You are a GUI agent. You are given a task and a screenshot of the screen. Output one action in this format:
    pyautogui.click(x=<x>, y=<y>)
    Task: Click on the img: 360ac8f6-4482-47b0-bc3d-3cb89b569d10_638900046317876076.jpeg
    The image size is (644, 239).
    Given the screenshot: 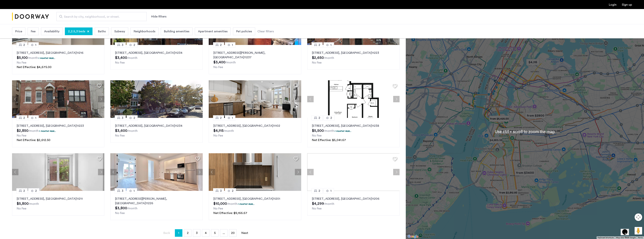 What is the action you would take?
    pyautogui.click(x=354, y=99)
    